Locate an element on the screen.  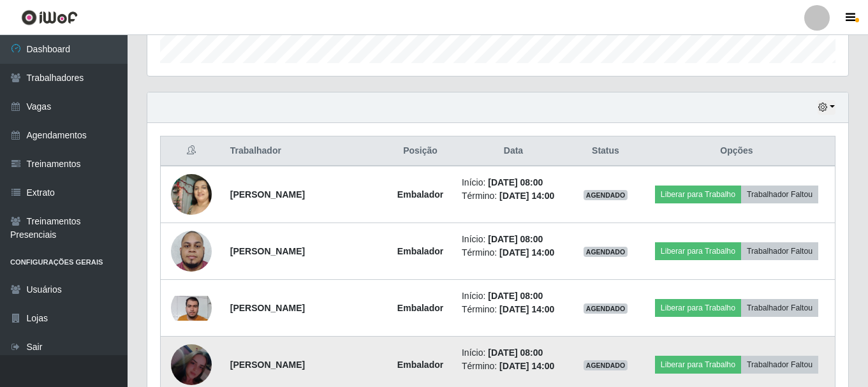
th: Trabalhador is located at coordinates (305, 151).